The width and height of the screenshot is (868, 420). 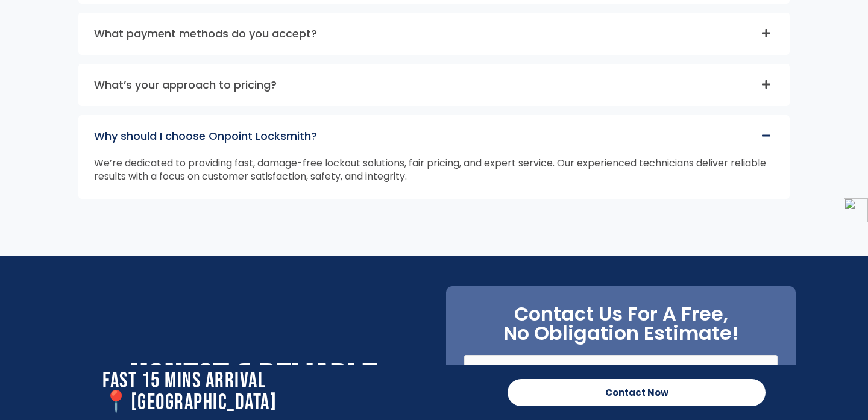 What do you see at coordinates (856, 210) in the screenshot?
I see `img: logo.png` at bounding box center [856, 210].